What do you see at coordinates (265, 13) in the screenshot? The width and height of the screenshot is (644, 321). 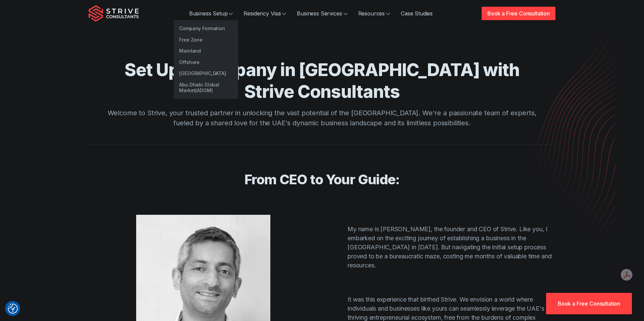 I see `a: Residency Visa` at bounding box center [265, 13].